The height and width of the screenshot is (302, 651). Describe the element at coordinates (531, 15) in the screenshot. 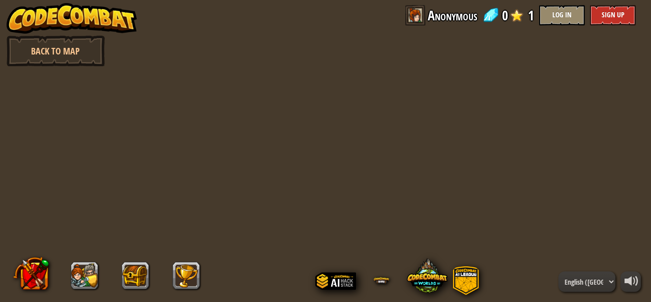

I see `span: 1` at that location.